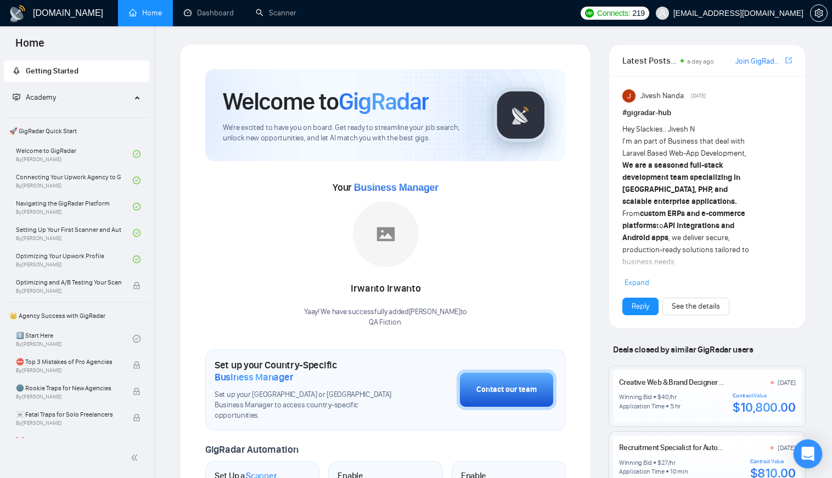  Describe the element at coordinates (136, 458) in the screenshot. I see `span: double-left` at that location.